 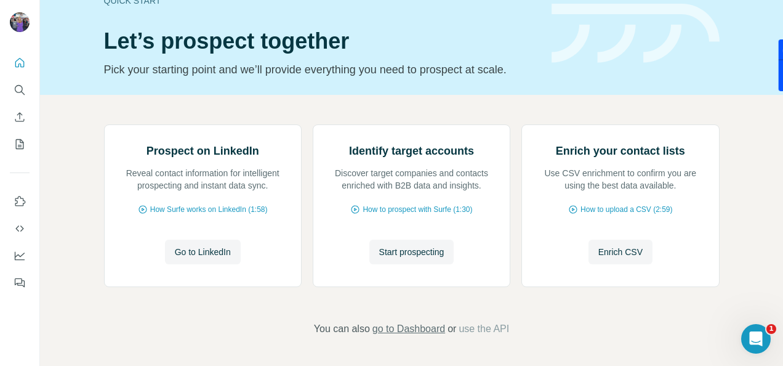 I want to click on button: Dashboard, so click(x=20, y=256).